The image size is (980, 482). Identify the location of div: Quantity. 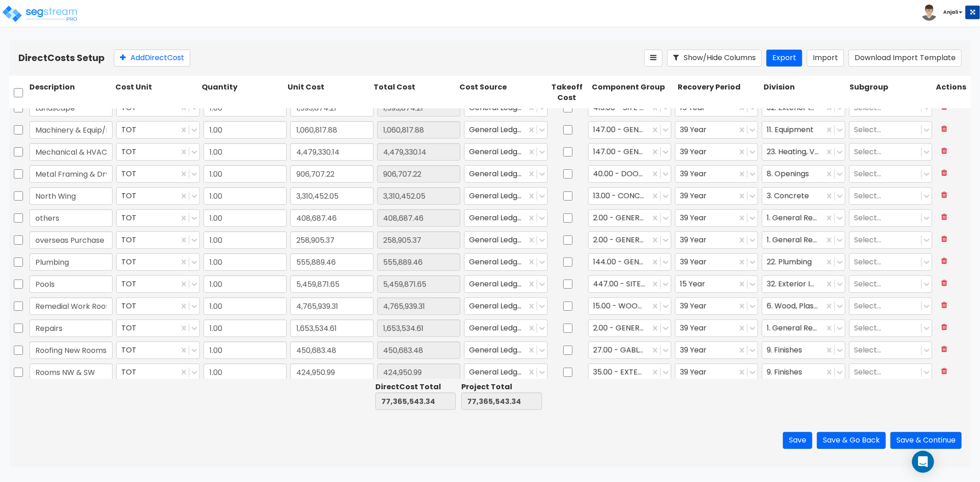
(242, 93).